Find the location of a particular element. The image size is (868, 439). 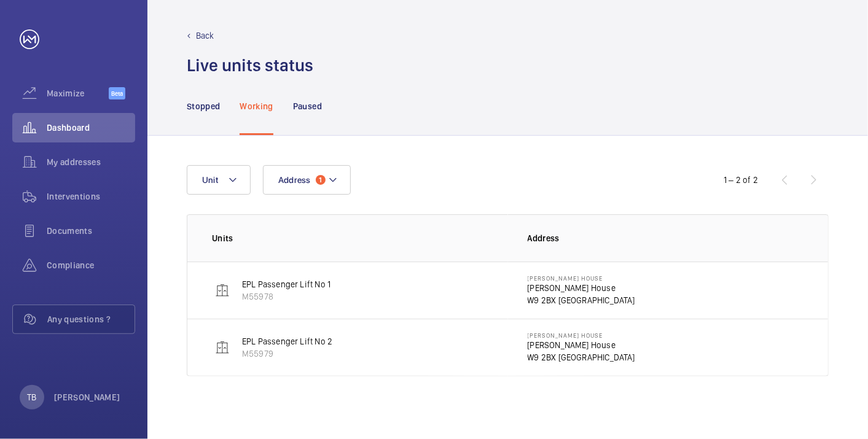

span: My addresses is located at coordinates (91, 162).